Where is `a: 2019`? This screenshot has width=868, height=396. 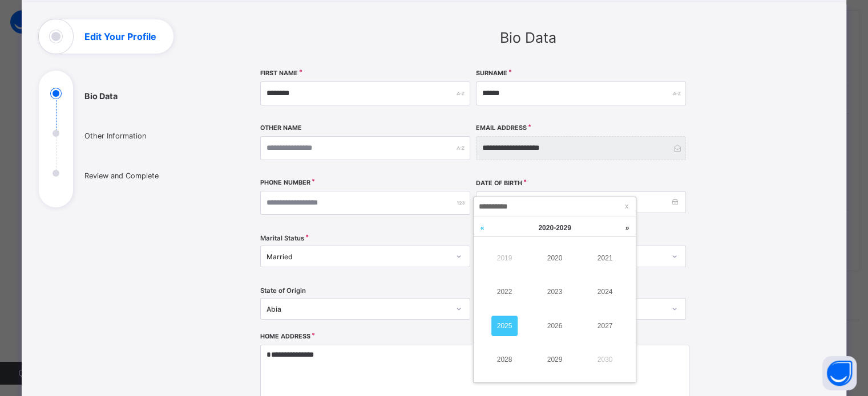
a: 2019 is located at coordinates (504, 258).